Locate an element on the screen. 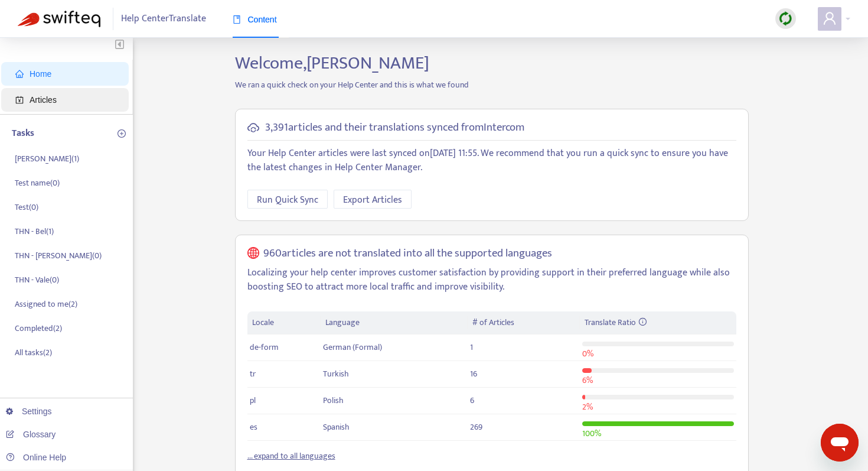 This screenshot has height=471, width=868. img: sync.dc5367851b00ba804db3.png is located at coordinates (786, 18).